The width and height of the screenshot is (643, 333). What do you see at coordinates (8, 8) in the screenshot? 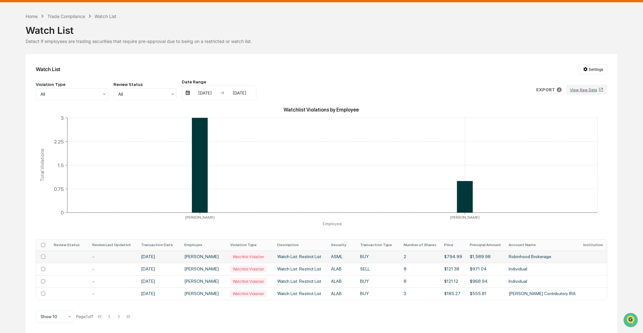
I see `button: Open customer support` at bounding box center [8, 8].